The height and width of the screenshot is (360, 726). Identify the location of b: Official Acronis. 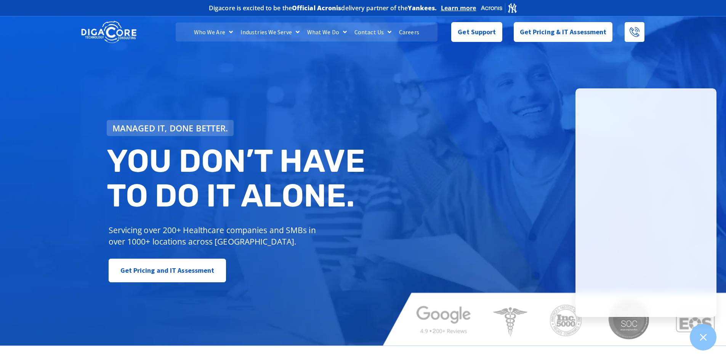
(316, 8).